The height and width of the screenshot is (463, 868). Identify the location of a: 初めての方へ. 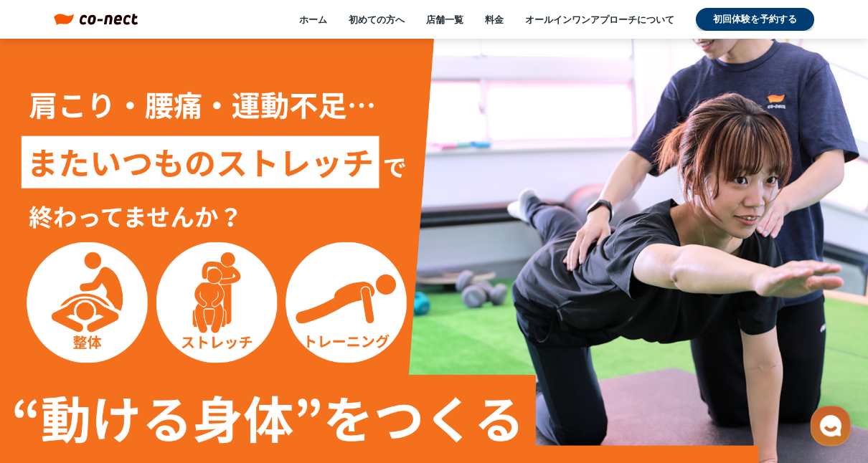
(377, 19).